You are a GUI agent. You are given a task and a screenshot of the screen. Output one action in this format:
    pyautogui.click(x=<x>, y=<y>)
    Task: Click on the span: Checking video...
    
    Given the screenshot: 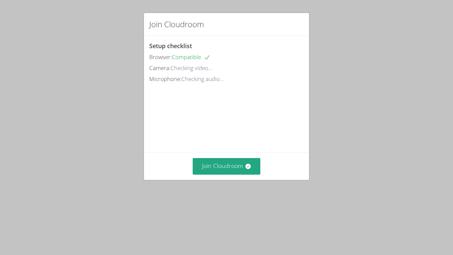 What is the action you would take?
    pyautogui.click(x=191, y=68)
    